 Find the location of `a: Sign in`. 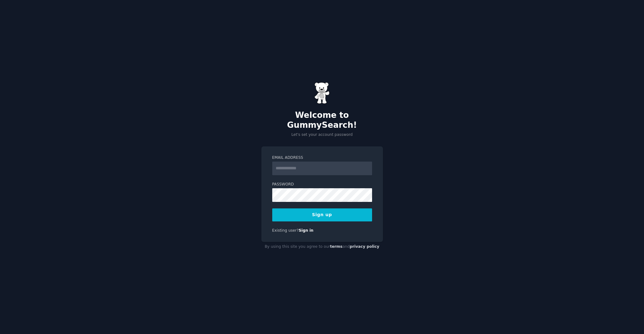

a: Sign in is located at coordinates (306, 231).